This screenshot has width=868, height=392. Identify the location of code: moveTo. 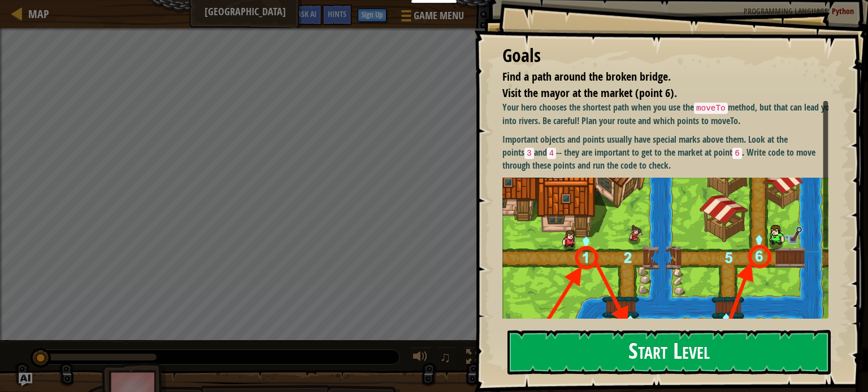
(711, 108).